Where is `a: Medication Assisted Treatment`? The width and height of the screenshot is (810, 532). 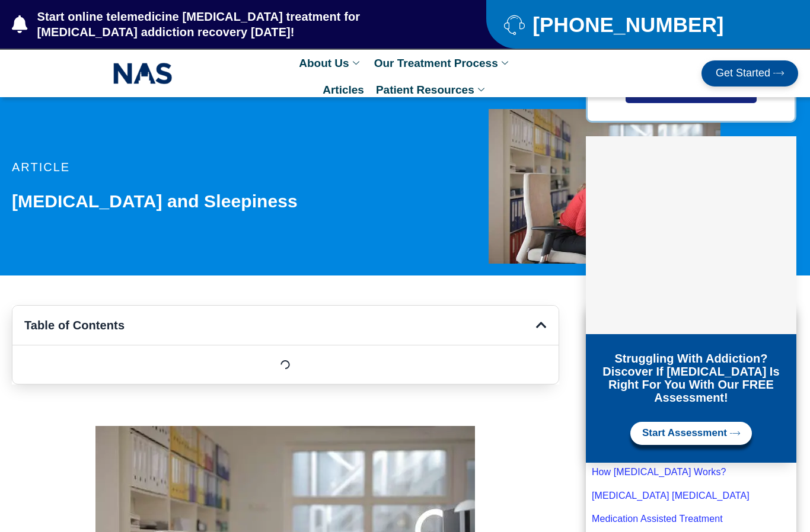 a: Medication Assisted Treatment is located at coordinates (657, 519).